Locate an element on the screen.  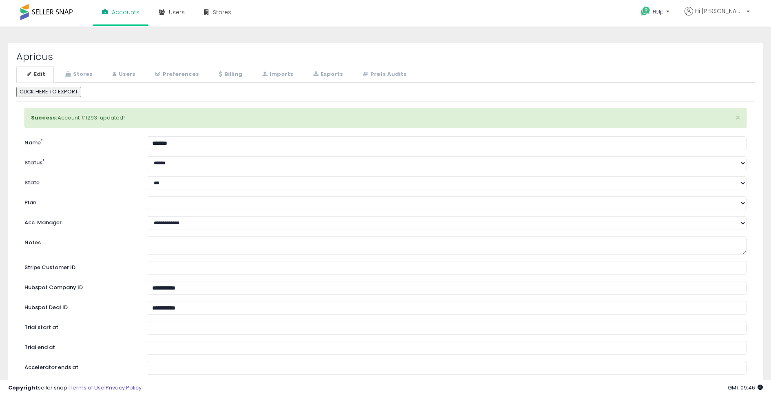
a: Terms of Use is located at coordinates (87, 388).